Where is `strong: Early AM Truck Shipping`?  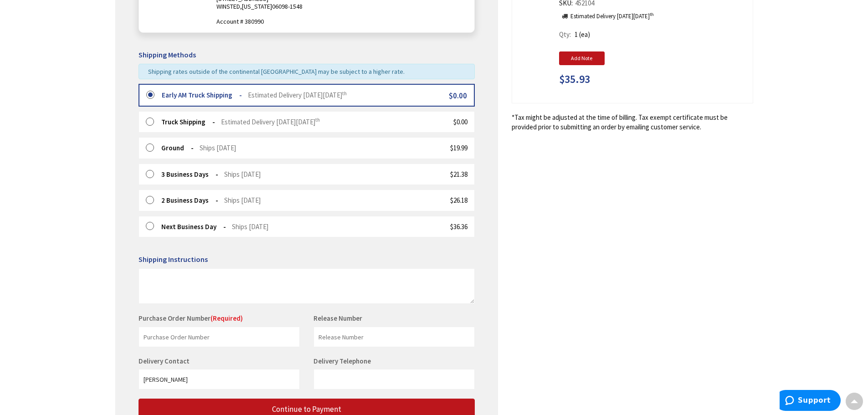
strong: Early AM Truck Shipping is located at coordinates (202, 95).